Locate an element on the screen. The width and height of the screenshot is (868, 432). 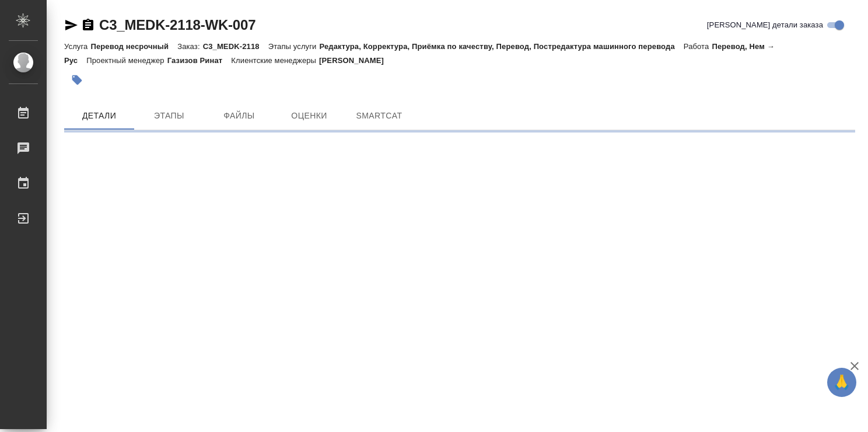
p: Редактура, Корректура, Приёмка по качеству, Перевод, Постредактура машинного перевода is located at coordinates (501, 46).